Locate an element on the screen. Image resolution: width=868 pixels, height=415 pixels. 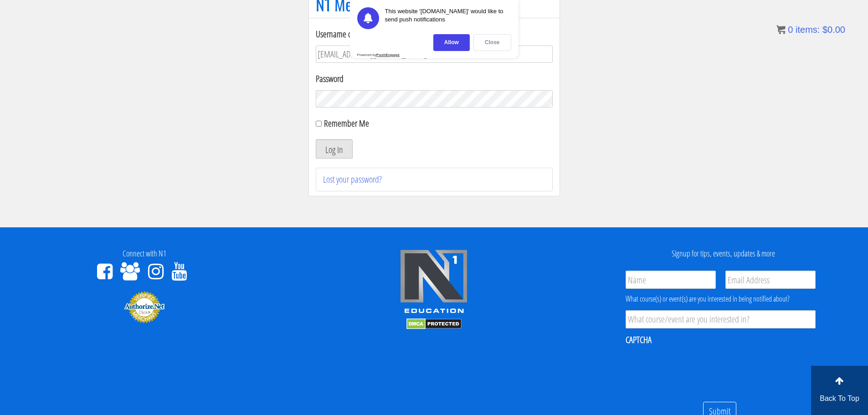
label: Username or Email Address is located at coordinates (434, 34).